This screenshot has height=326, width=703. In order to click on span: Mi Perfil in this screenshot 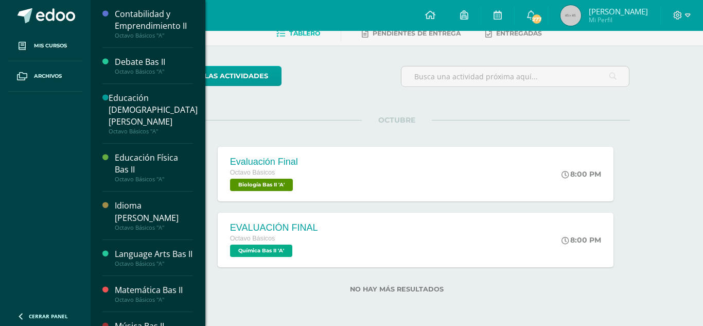, I will do `click(618, 20)`.